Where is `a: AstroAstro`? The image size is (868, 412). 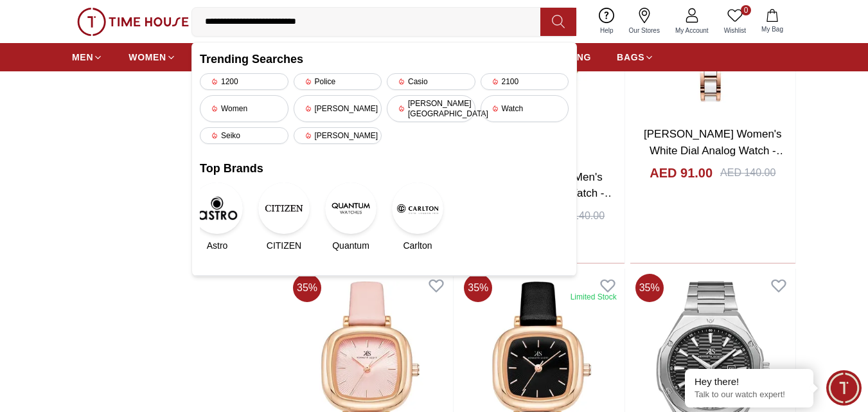
a: AstroAstro is located at coordinates (217, 217).